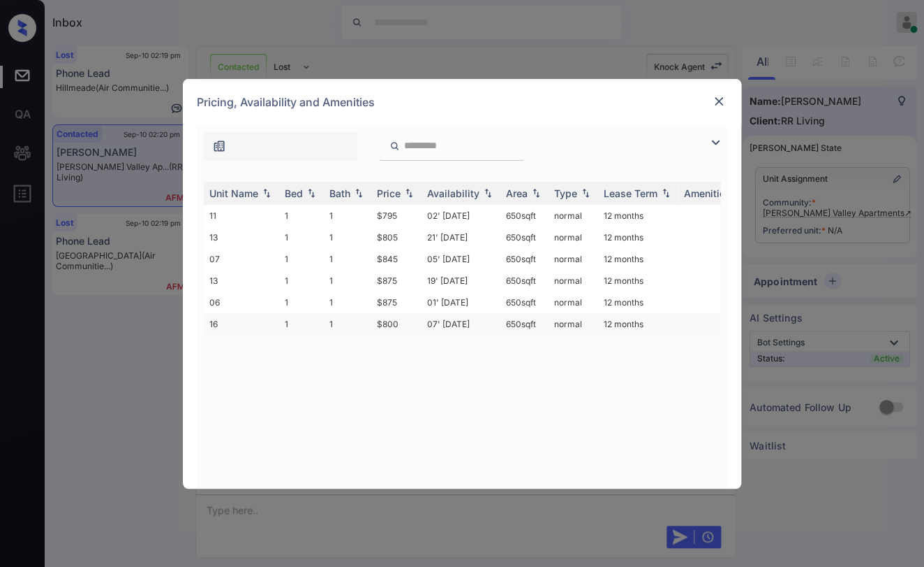  I want to click on td: 06, so click(241, 302).